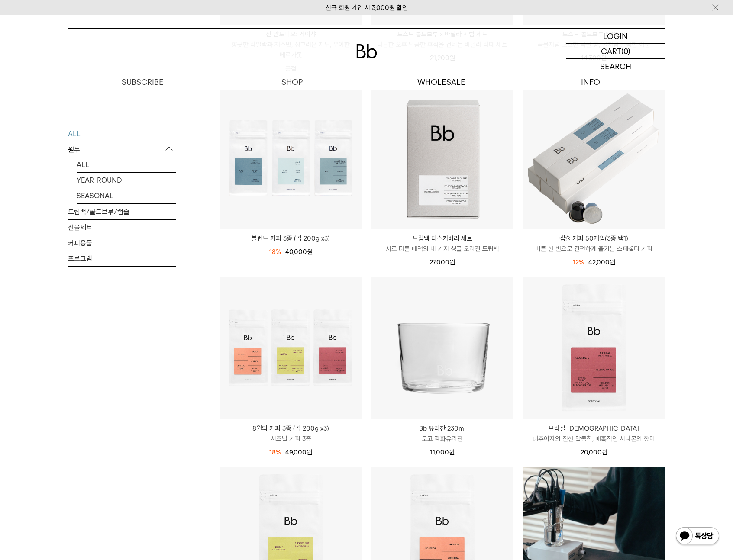  I want to click on a: 8월의 커피 3종 (각 200g x3) 시즈널 커피 3종, so click(291, 433).